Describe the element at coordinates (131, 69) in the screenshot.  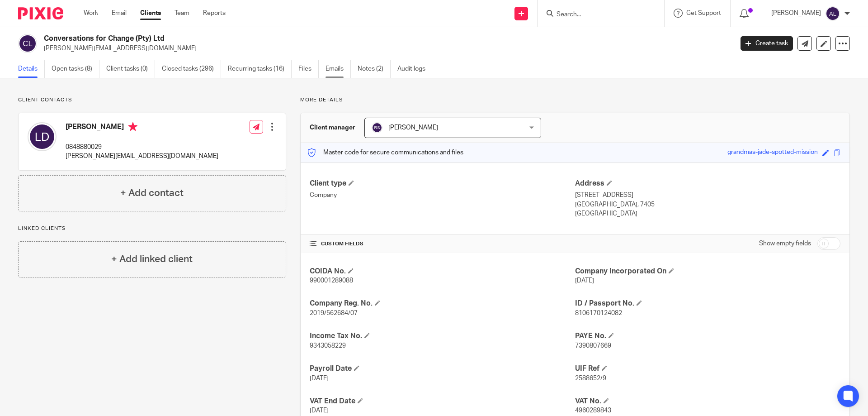
I see `a: Client tasks (0)` at that location.